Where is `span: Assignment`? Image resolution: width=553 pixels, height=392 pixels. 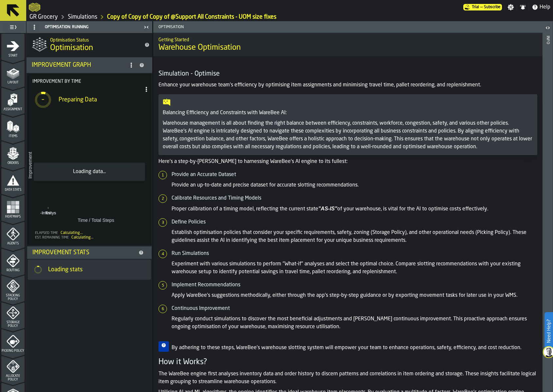 span: Assignment is located at coordinates (13, 109).